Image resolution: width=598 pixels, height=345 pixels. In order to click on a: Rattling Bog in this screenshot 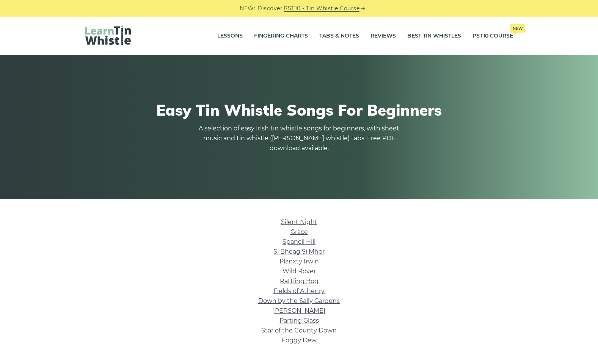, I will do `click(299, 281)`.